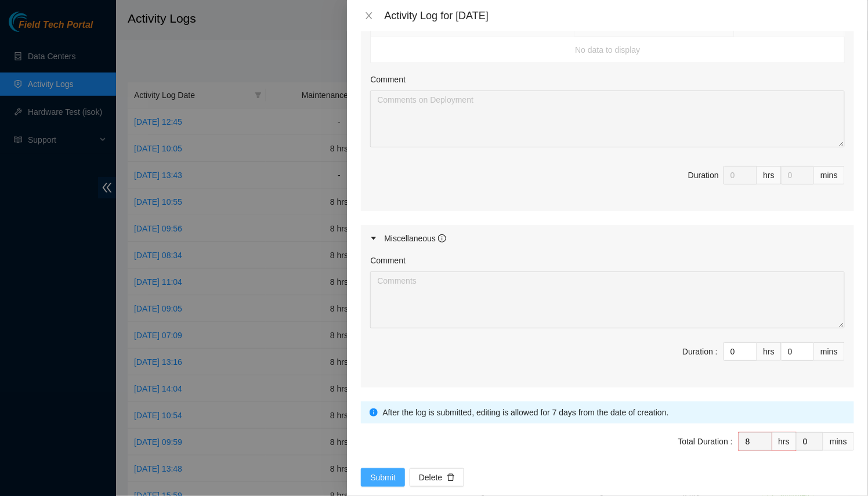 Image resolution: width=868 pixels, height=496 pixels. Describe the element at coordinates (705, 442) in the screenshot. I see `div: Total Duration :` at that location.